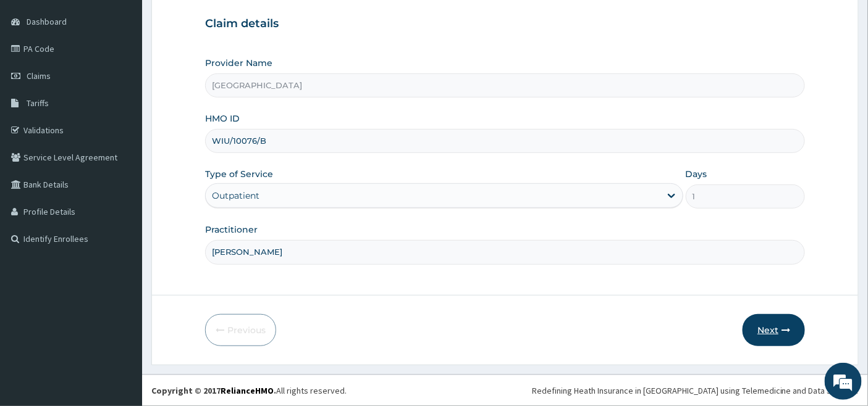  Describe the element at coordinates (217, 21) in the screenshot. I see `div: Minimize live chat window` at that location.